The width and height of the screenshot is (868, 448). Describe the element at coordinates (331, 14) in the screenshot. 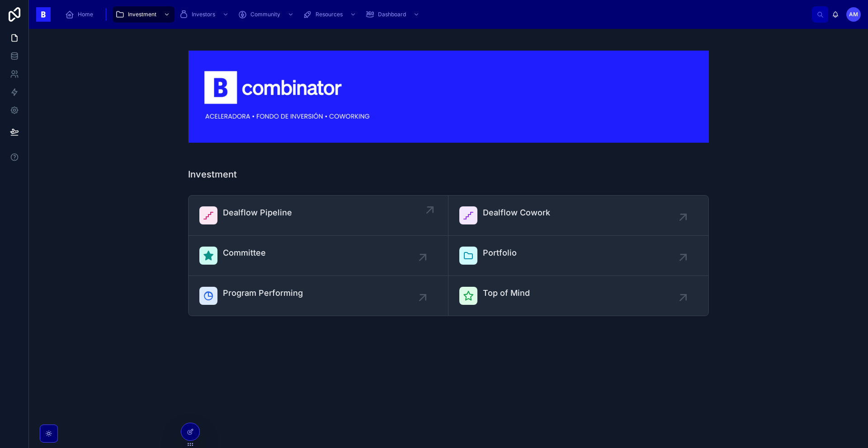

I see `a: Resources` at that location.